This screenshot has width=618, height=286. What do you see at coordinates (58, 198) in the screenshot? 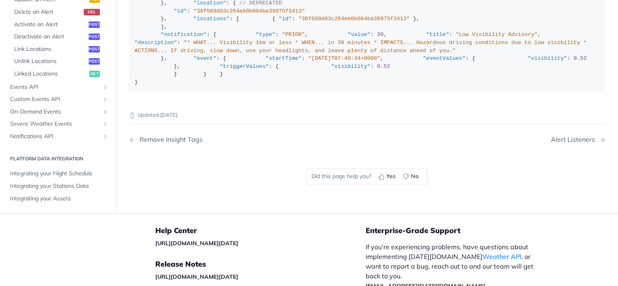
I see `a: Integrating your Assets` at bounding box center [58, 198].